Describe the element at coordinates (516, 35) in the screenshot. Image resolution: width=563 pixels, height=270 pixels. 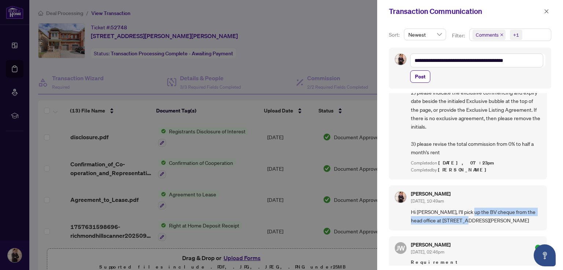
I see `div: +1` at that location.